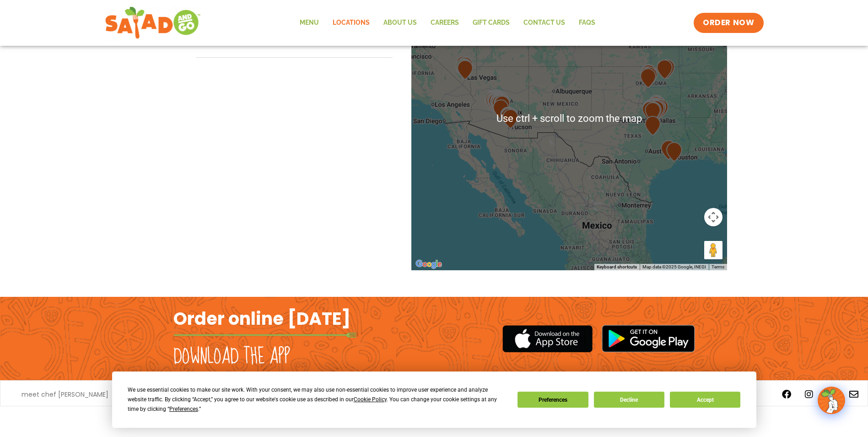  What do you see at coordinates (629, 399) in the screenshot?
I see `button: Decline` at bounding box center [629, 399].